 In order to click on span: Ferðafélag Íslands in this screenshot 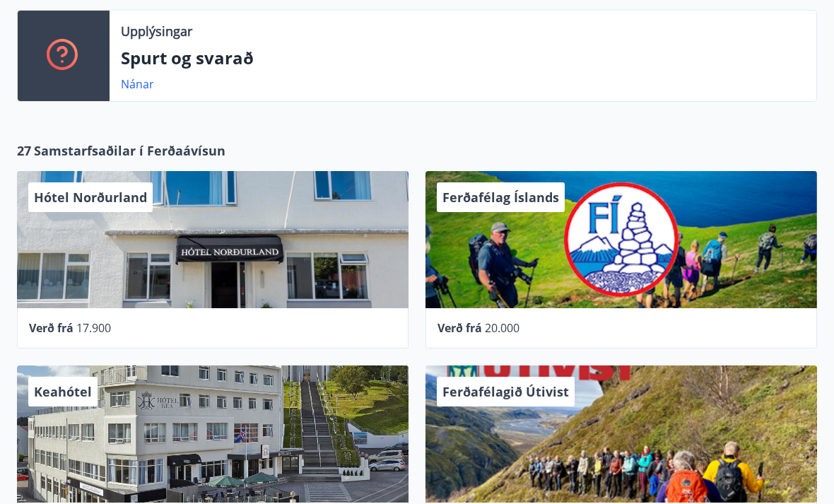, I will do `click(500, 198)`.